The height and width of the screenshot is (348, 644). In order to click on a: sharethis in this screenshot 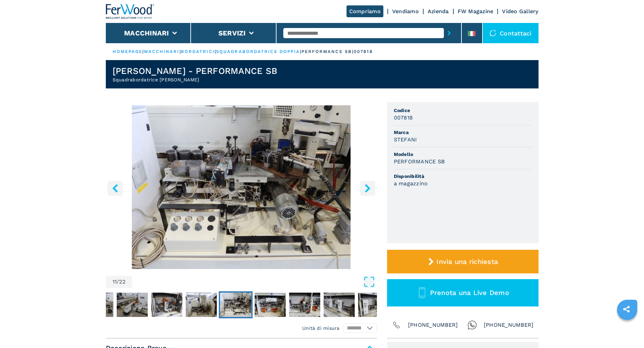, I will do `click(627, 310)`.